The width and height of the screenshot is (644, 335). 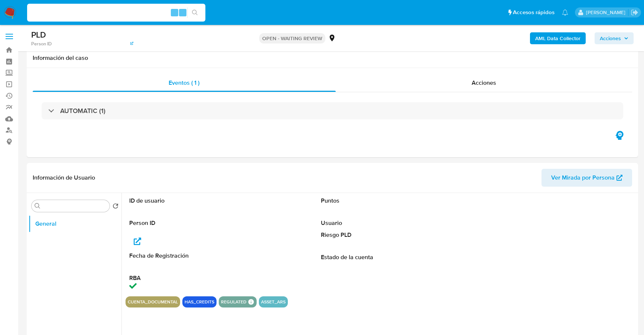 What do you see at coordinates (292, 38) in the screenshot?
I see `p: OPEN - WAITING REVIEW` at bounding box center [292, 38].